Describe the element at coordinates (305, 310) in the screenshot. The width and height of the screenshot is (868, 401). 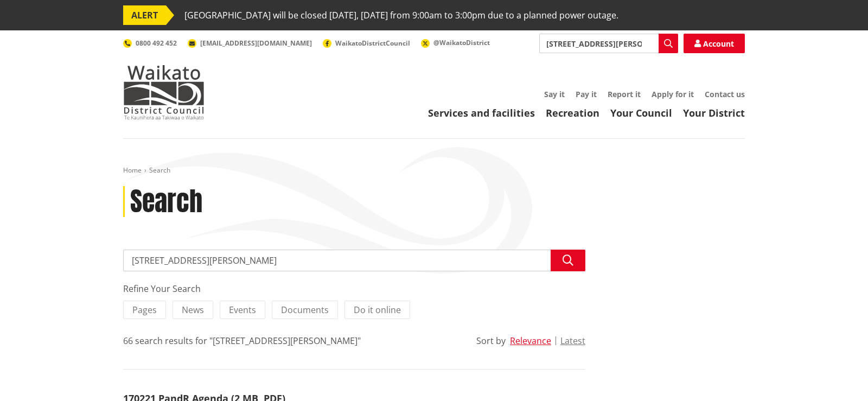
I see `span: Documents` at that location.